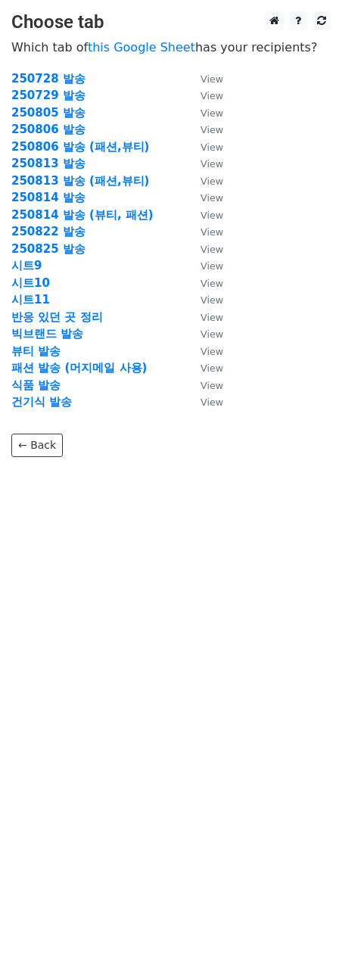 The height and width of the screenshot is (980, 342). Describe the element at coordinates (49, 249) in the screenshot. I see `strong: 250825 발송` at that location.